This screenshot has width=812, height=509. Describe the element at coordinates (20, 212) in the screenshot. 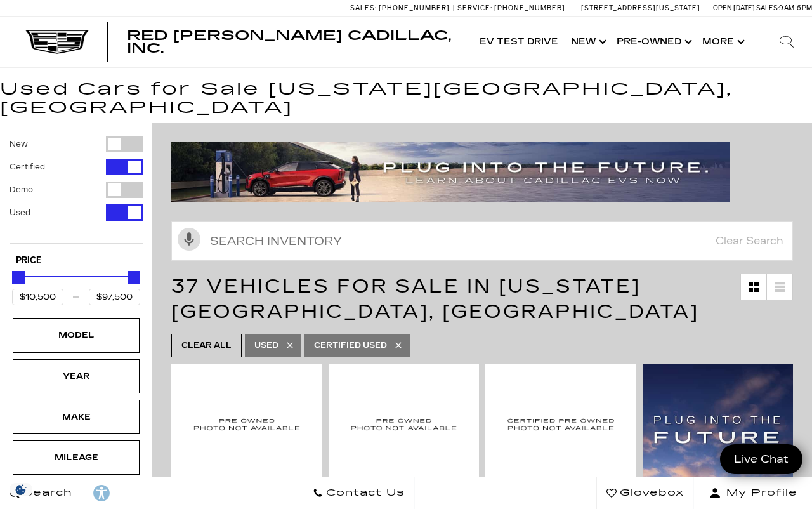

I see `label: Used` at that location.